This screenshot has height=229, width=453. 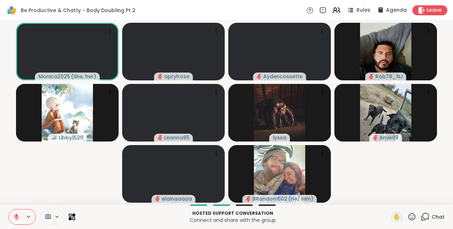 I want to click on span: Rules, so click(x=363, y=10).